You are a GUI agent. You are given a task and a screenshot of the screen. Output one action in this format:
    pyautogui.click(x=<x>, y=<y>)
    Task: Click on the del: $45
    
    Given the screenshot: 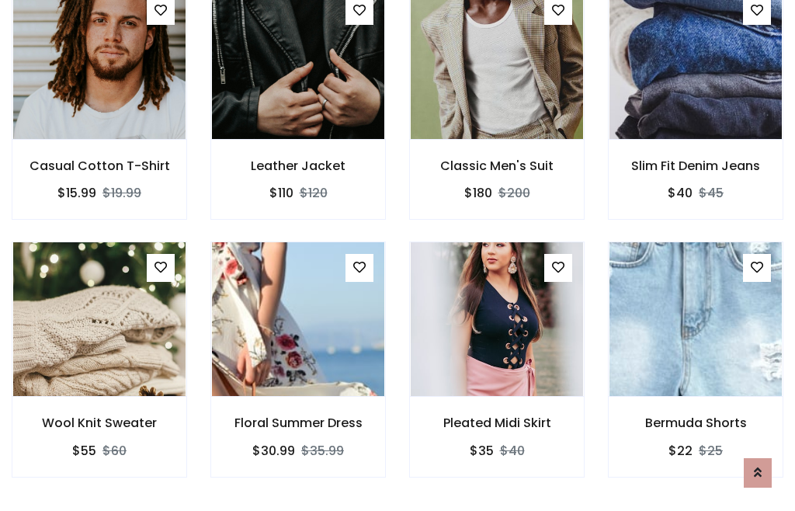 What is the action you would take?
    pyautogui.click(x=711, y=193)
    